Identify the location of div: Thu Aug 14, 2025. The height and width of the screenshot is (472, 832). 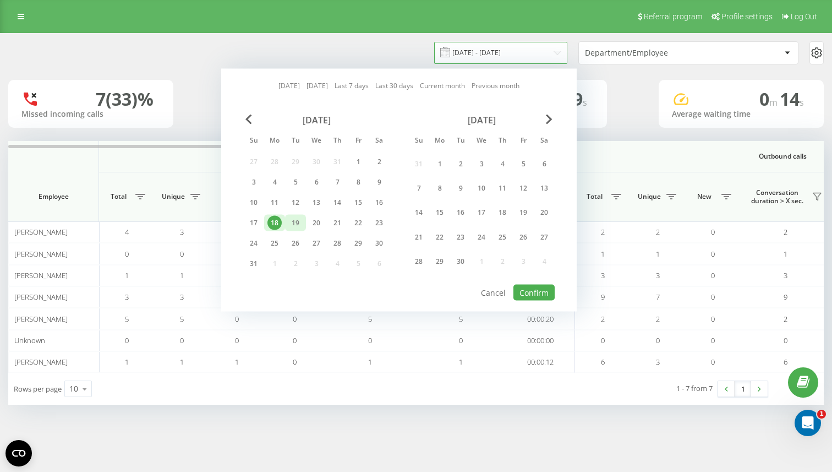
(338, 203).